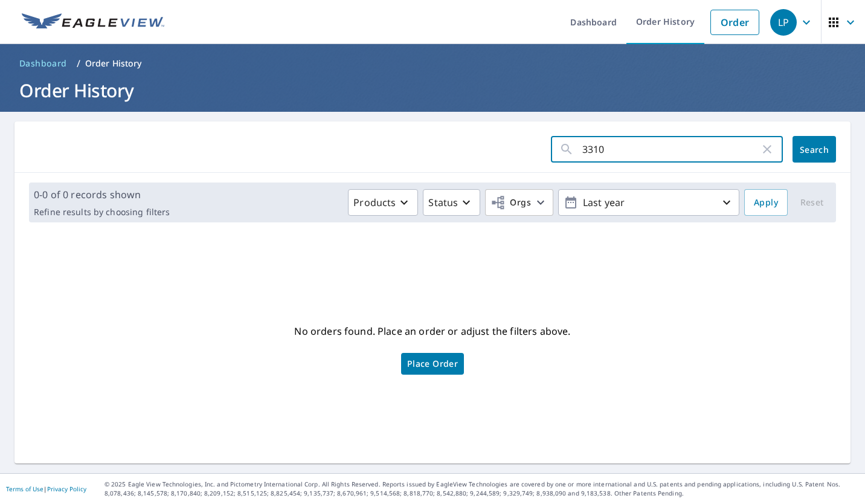  What do you see at coordinates (511, 203) in the screenshot?
I see `span: Orgs` at bounding box center [511, 203].